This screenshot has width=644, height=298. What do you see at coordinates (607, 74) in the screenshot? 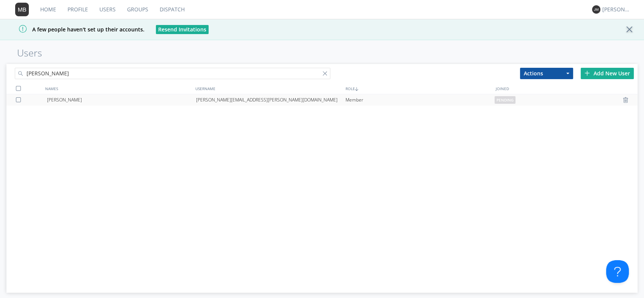
I see `div: Add New User` at bounding box center [607, 74].